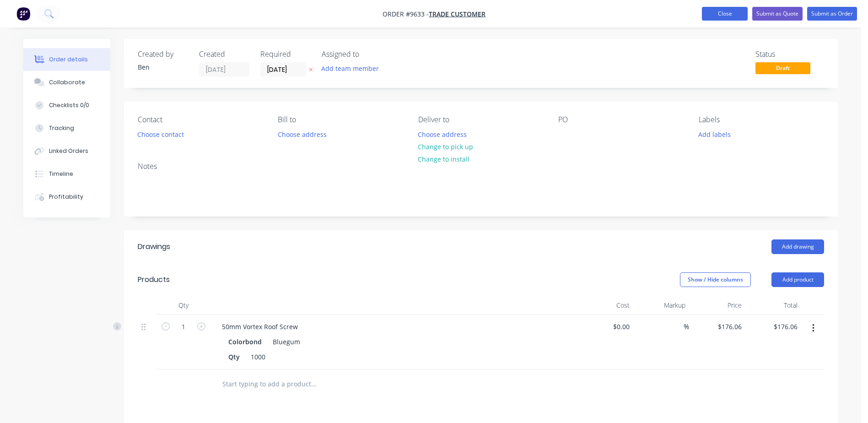 The height and width of the screenshot is (423, 868). Describe the element at coordinates (717, 305) in the screenshot. I see `div: Price` at that location.